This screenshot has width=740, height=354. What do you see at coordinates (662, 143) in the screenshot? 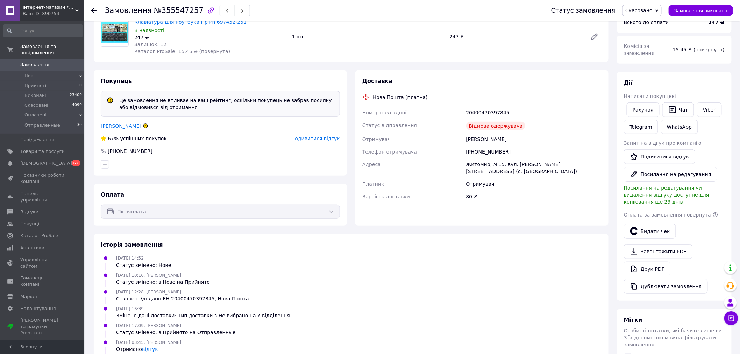
I see `span: Запит на відгук про компанію` at bounding box center [662, 143].